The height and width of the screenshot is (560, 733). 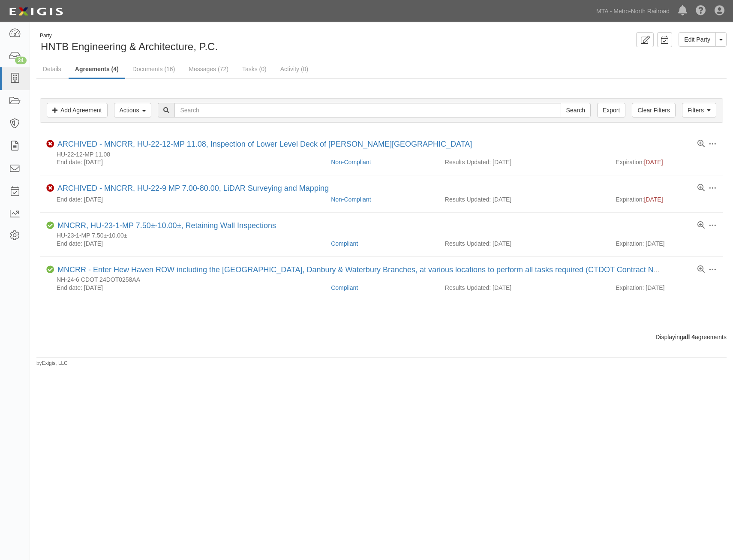 What do you see at coordinates (167, 226) in the screenshot?
I see `div: MNCRR, HU-23-1-MP 7.50±-10.00±, Retaining Wall Inspections` at bounding box center [167, 226].